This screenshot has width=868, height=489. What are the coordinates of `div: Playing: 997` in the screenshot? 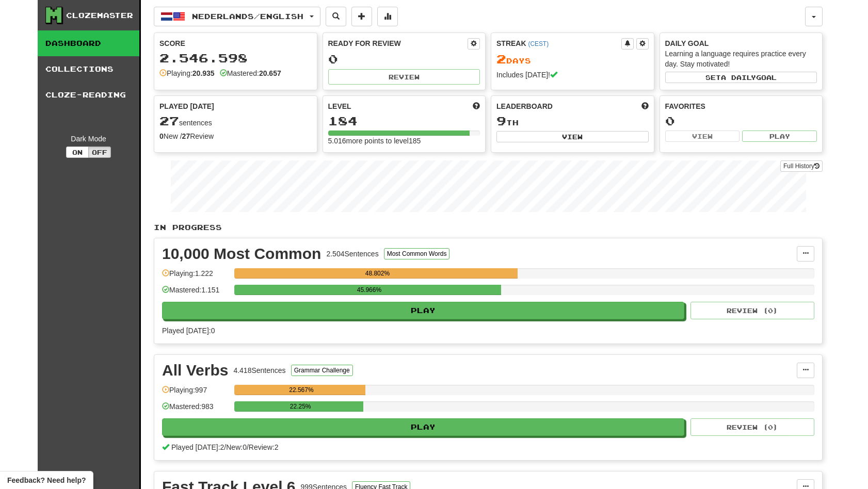 It's located at (195, 393).